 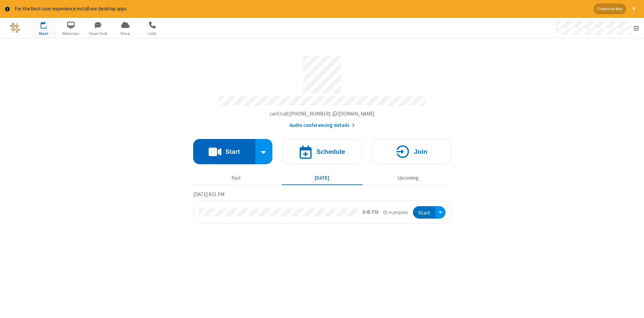 I want to click on div: For the best user experience install our desktop apps., so click(x=302, y=8).